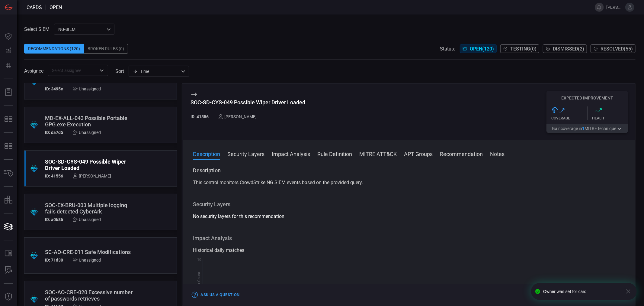 This screenshot has width=644, height=306. What do you see at coordinates (9, 65) in the screenshot?
I see `button: Preventions` at bounding box center [9, 65].